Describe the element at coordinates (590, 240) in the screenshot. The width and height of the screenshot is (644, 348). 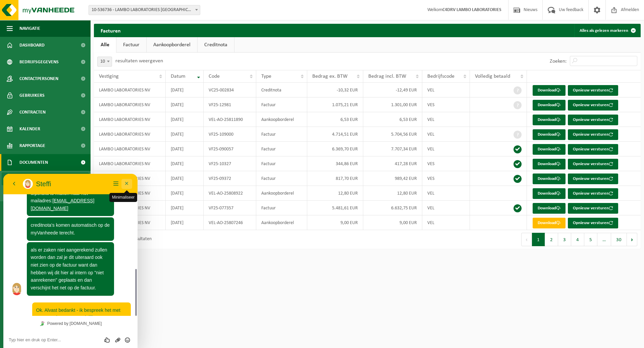
I see `button: 5` at that location.